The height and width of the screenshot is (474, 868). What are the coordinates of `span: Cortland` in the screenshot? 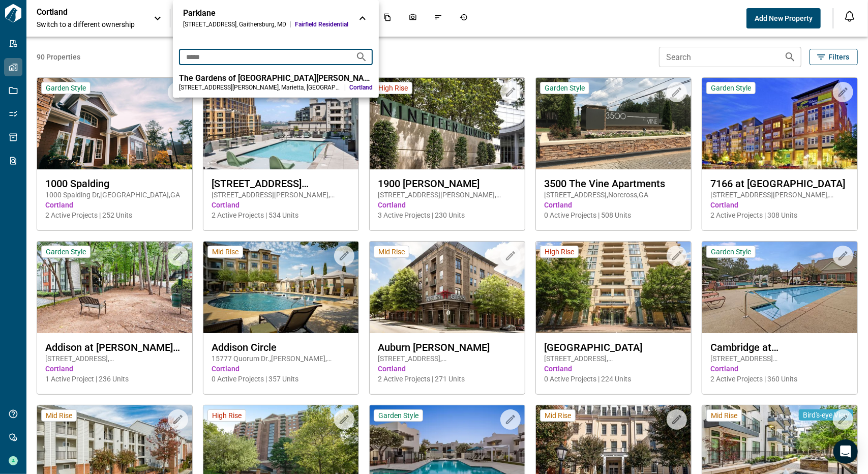 It's located at (361, 87).